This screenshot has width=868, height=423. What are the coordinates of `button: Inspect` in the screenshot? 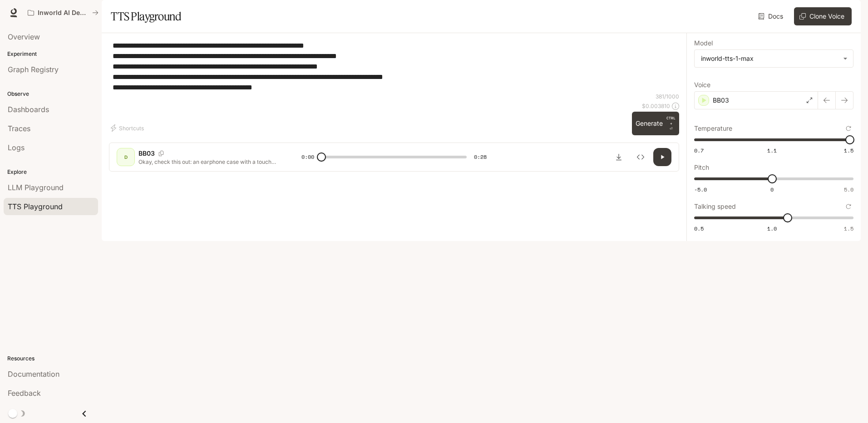 It's located at (641, 157).